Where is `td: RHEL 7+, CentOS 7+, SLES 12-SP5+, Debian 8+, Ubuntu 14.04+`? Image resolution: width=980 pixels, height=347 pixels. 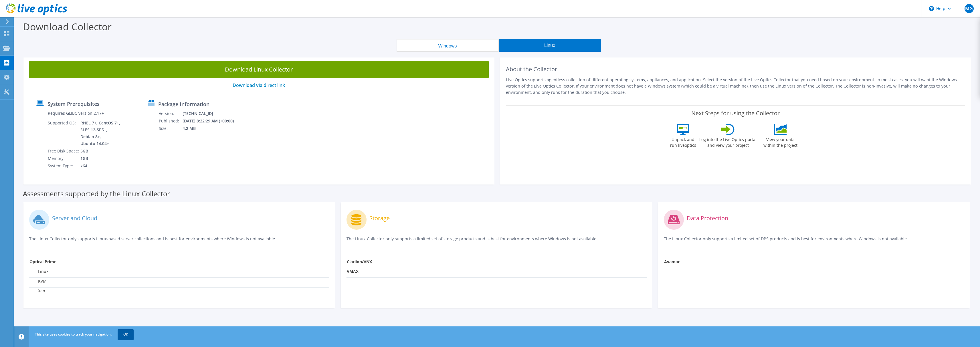 td: RHEL 7+, CentOS 7+, SLES 12-SP5+, Debian 8+, Ubuntu 14.04+ is located at coordinates (100, 133).